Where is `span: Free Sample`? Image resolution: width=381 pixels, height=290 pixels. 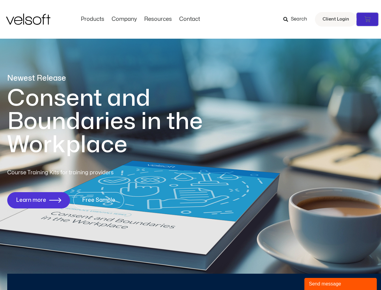 span: Free Sample is located at coordinates (99, 200).